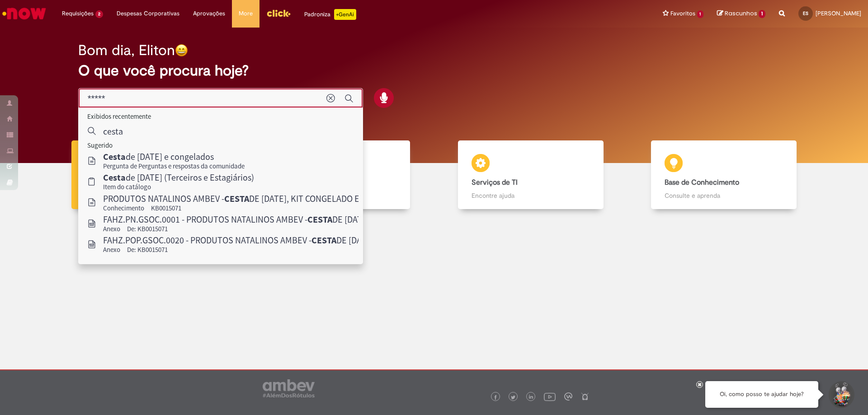  Describe the element at coordinates (568, 397) in the screenshot. I see `img: logo_footer_workplace.png` at that location.